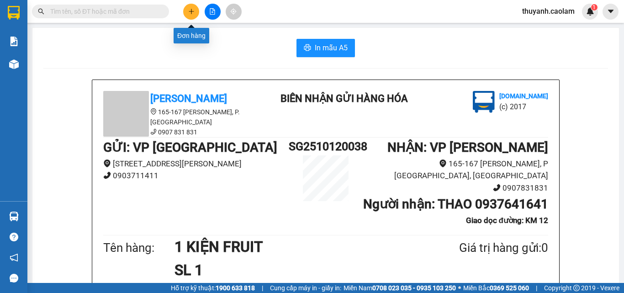 This screenshot has width=624, height=293. Describe the element at coordinates (186, 132) in the screenshot. I see `li: 0907 831 831` at that location.